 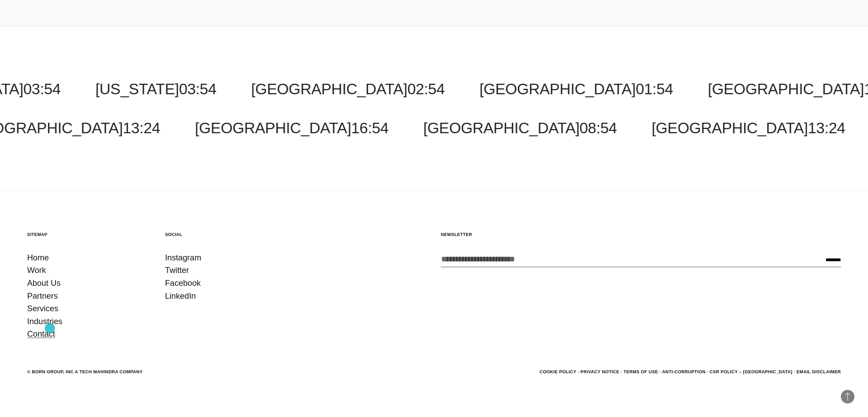 I want to click on a: Partners, so click(x=43, y=296).